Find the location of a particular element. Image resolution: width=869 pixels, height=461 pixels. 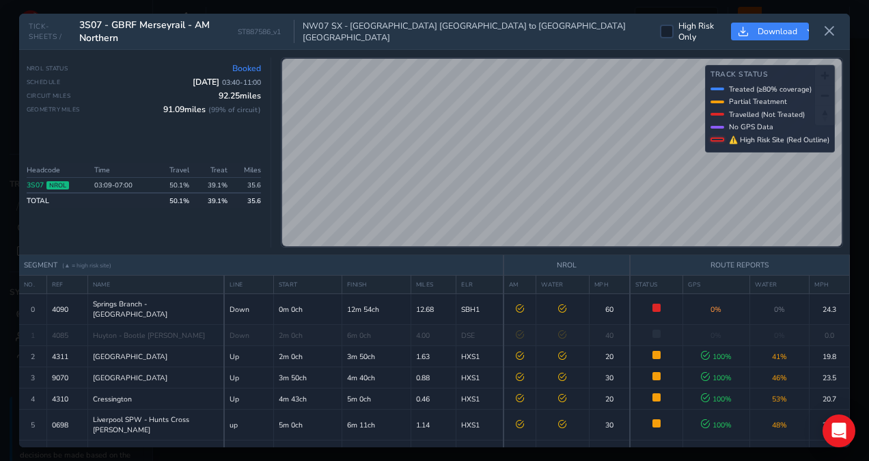

th: Miles is located at coordinates (246, 170).